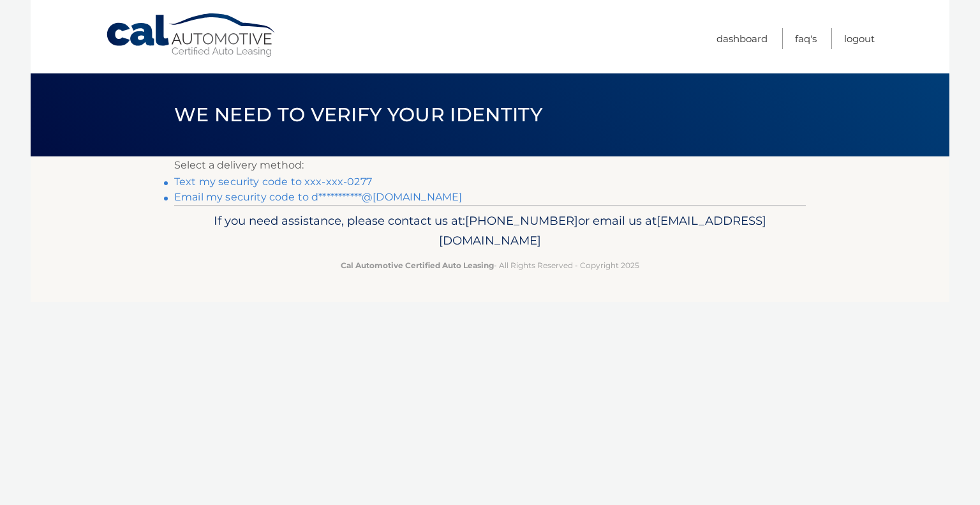 This screenshot has height=505, width=980. Describe the element at coordinates (273, 182) in the screenshot. I see `a: Text my security code to xxx-xxx-0277` at that location.